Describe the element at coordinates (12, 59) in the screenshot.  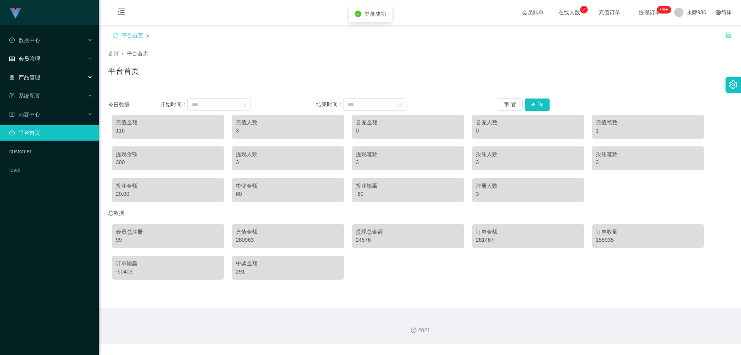
I see `i: 图标: table` at that location.